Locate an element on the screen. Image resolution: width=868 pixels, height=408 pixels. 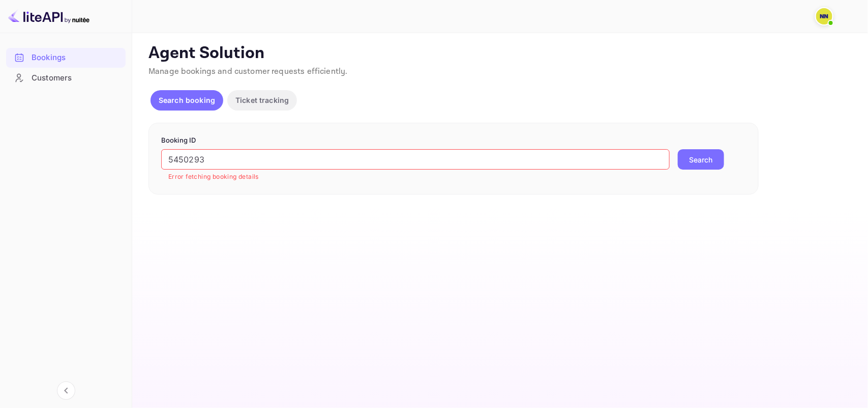
img: LiteAPI logo is located at coordinates (49, 17).